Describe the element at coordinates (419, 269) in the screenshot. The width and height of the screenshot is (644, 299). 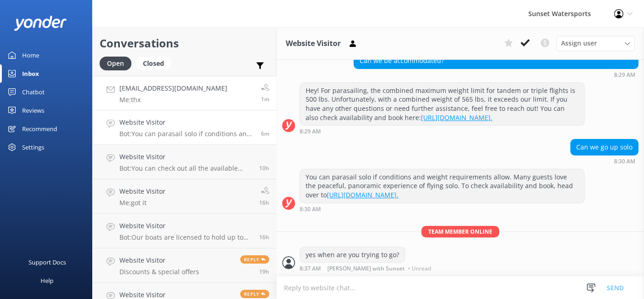
I see `span: • Unread` at that location.